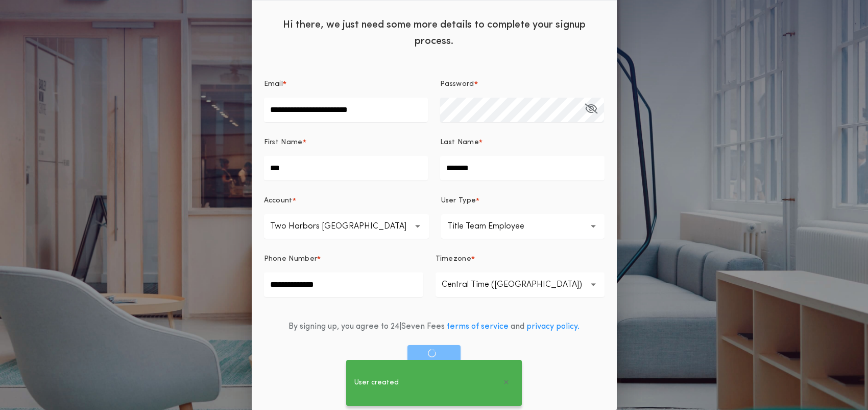  Describe the element at coordinates (376, 383) in the screenshot. I see `span: User created` at that location.